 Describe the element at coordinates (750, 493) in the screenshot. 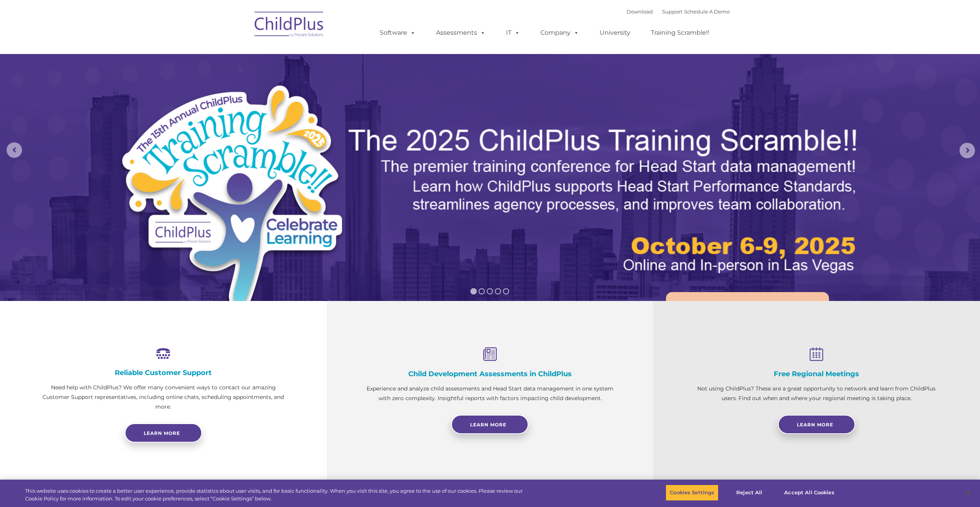

I see `button: Reject All` at that location.